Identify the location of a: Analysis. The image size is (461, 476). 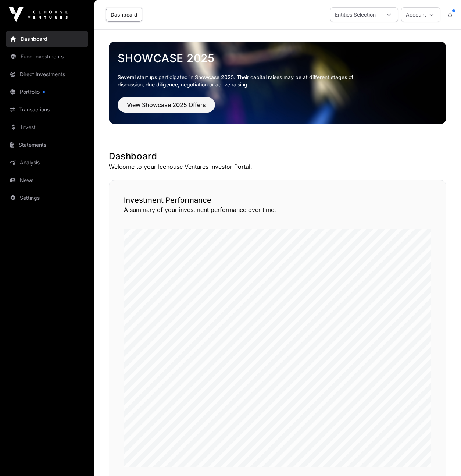
(47, 163).